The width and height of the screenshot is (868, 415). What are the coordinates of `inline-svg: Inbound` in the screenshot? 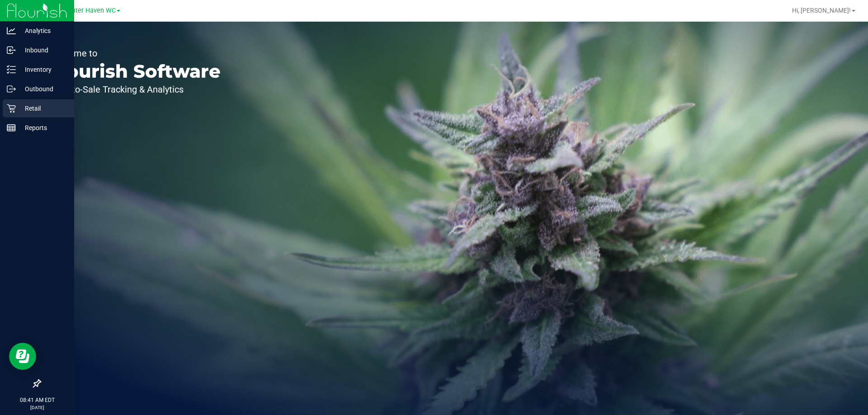 It's located at (11, 50).